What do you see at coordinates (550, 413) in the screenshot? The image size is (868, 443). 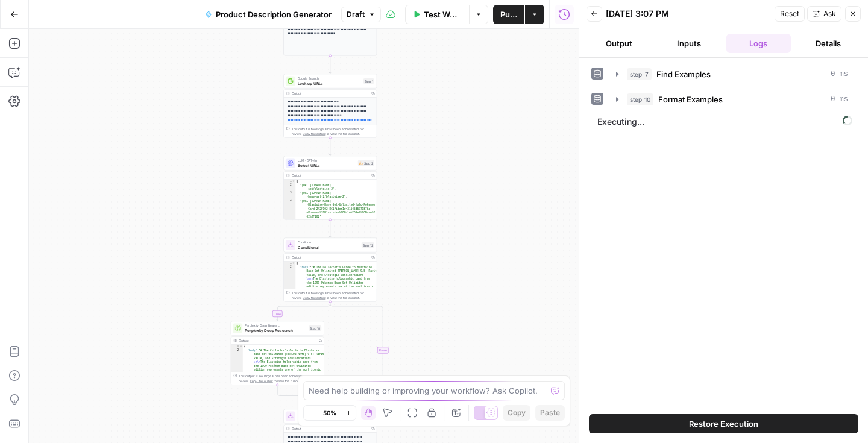 I see `button: Paste` at bounding box center [550, 413].